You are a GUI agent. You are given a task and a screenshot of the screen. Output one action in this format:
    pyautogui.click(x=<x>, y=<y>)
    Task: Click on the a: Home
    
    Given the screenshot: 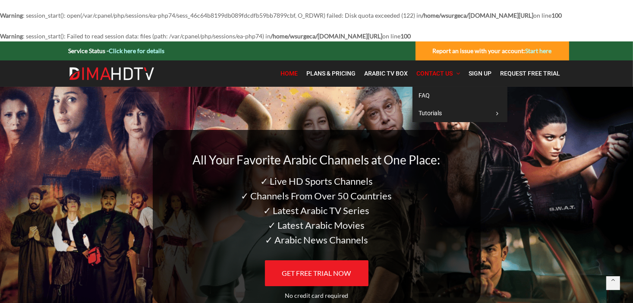 What is the action you would take?
    pyautogui.click(x=289, y=73)
    